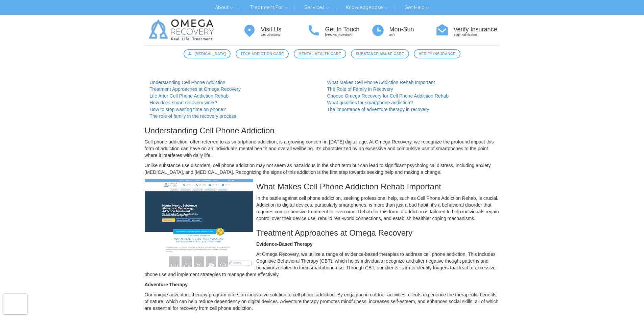 Image resolution: width=644 pixels, height=319 pixels. I want to click on p: Our unique adventure therapy program offers an innovative solution to cell phone addiction. By en..., so click(322, 301).